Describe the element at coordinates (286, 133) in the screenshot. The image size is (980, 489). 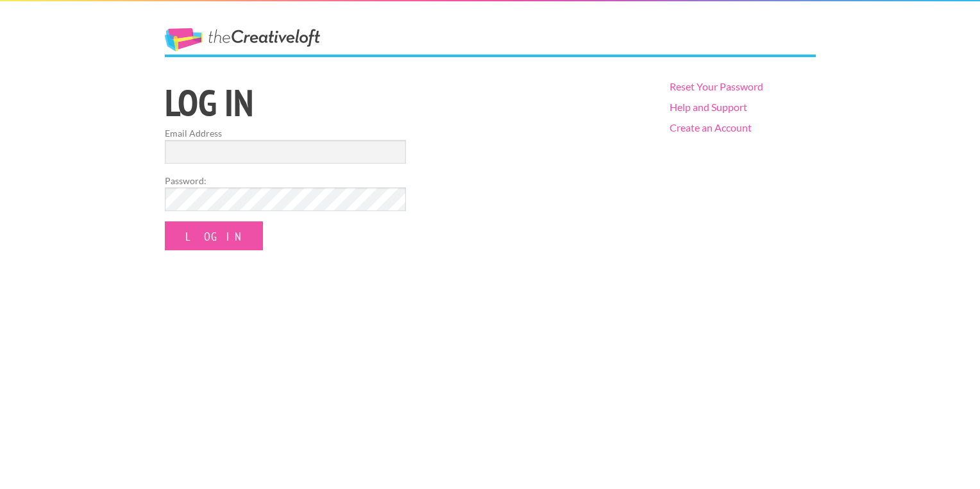
I see `label: Email Address` at that location.